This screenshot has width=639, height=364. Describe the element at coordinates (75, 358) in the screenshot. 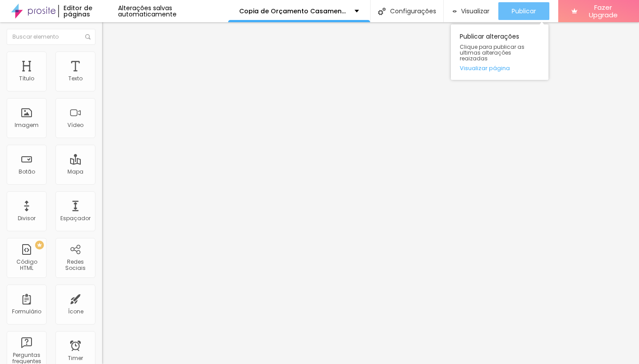

I see `div: Timer` at that location.